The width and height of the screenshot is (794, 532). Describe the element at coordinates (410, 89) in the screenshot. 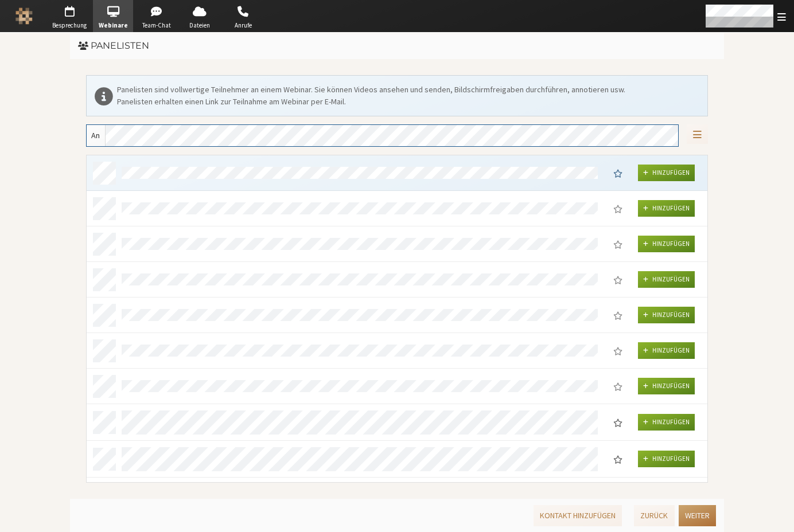

I see `div: Panelisten sind vollwertige Teilnehmer an einem Webinar. Sie können Videos ansehen und senden, Bi...` at that location.